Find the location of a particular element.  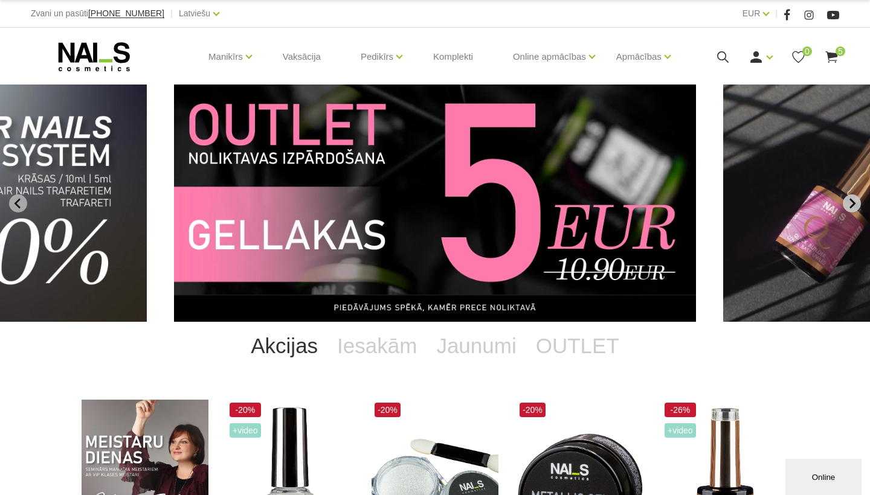

span: 0 is located at coordinates (807, 51).